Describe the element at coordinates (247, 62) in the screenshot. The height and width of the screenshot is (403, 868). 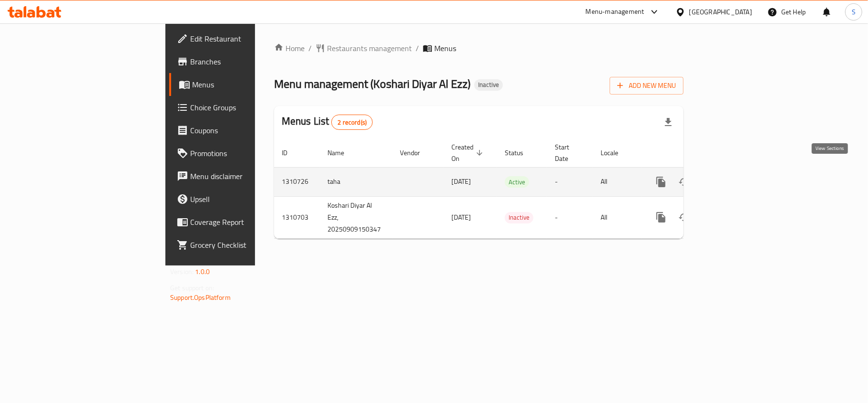
I see `span: Branches` at that location.